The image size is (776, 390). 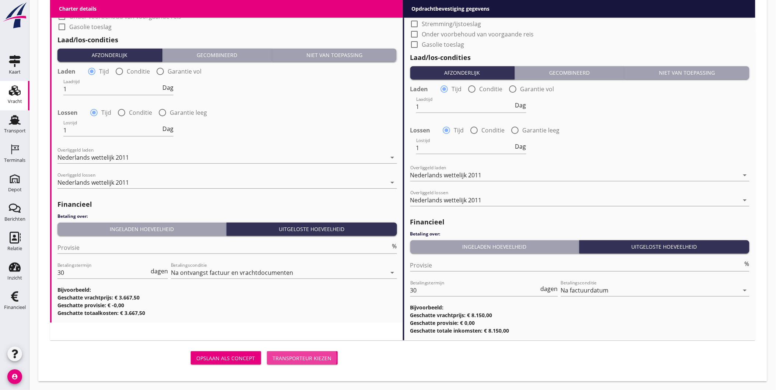 I want to click on div: Kaart, so click(x=15, y=72).